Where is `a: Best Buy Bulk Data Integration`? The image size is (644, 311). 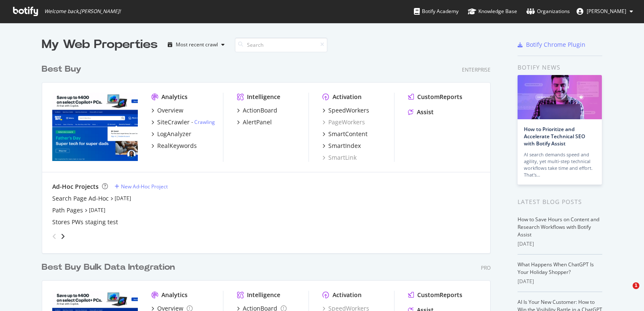 a: Best Buy Bulk Data Integration is located at coordinates (110, 268).